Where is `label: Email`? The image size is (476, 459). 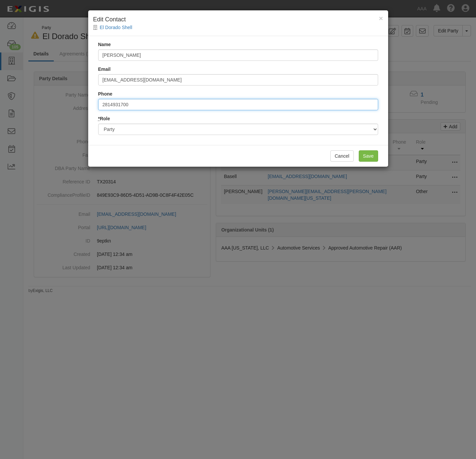 label: Email is located at coordinates (104, 69).